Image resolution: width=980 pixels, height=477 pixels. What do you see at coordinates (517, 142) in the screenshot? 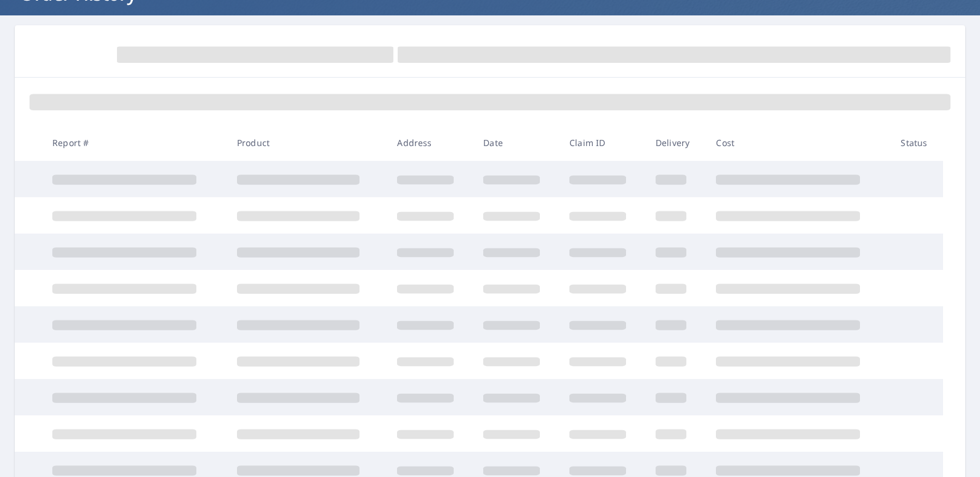
I see `th: Date` at bounding box center [517, 142].